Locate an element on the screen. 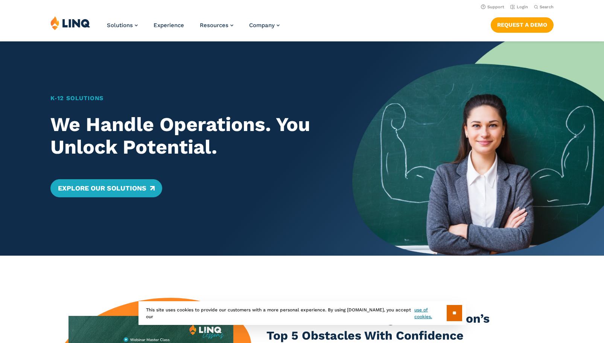  a: Solutions is located at coordinates (122, 25).